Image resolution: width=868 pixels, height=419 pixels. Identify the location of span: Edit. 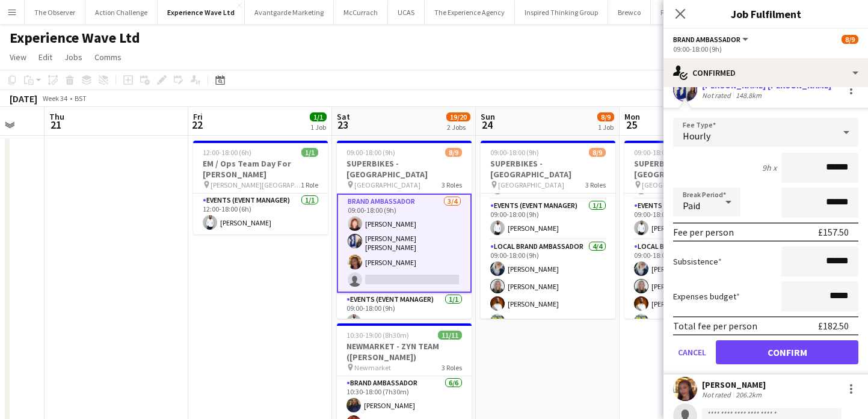
(45, 57).